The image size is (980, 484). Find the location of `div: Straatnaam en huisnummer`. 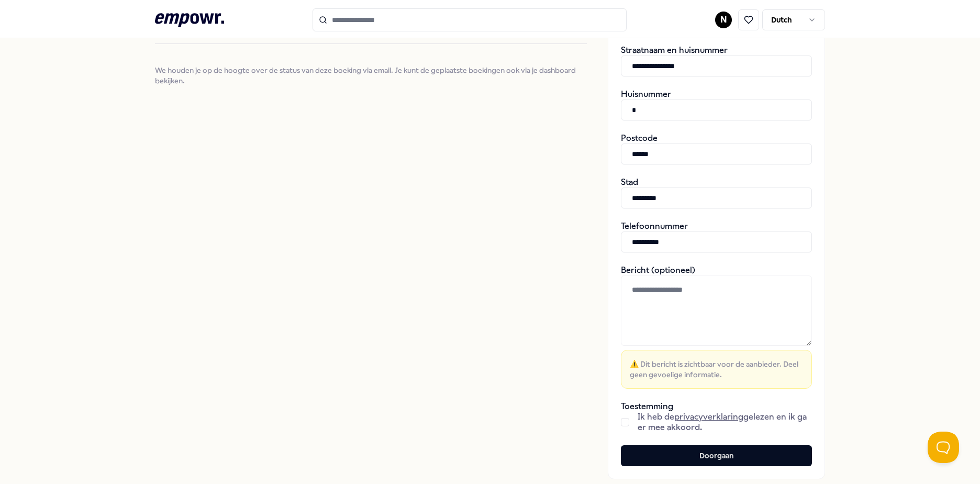

div: Straatnaam en huisnummer is located at coordinates (716, 61).